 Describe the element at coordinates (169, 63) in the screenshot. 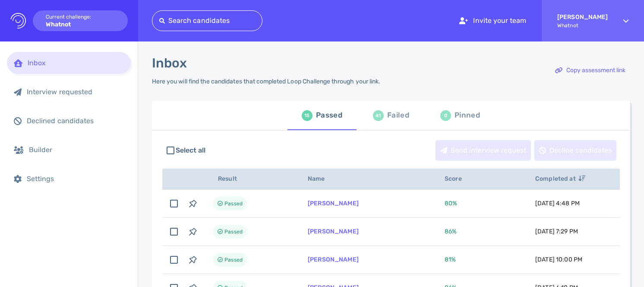

I see `h1: Inbox` at that location.